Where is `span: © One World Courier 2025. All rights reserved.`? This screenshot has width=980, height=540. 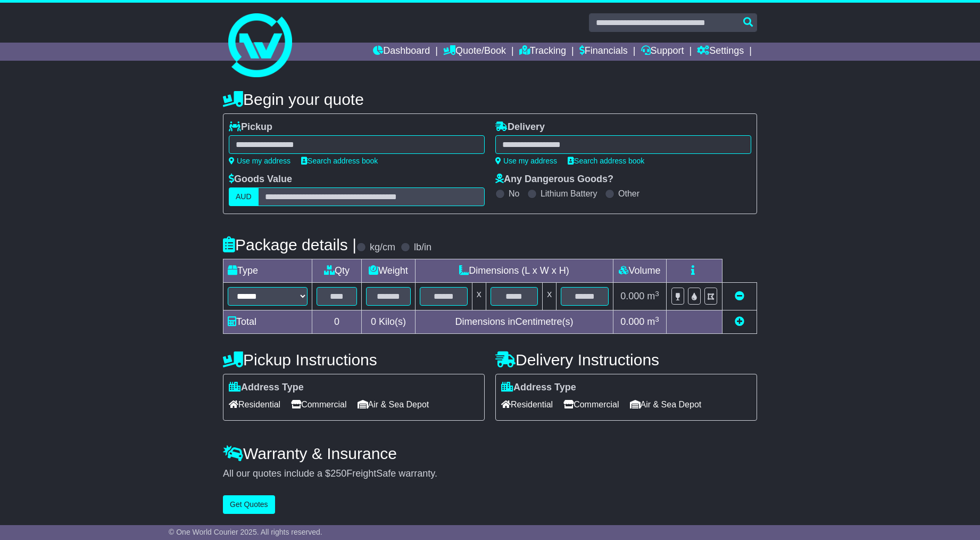
span: © One World Courier 2025. All rights reserved. is located at coordinates (245, 532).